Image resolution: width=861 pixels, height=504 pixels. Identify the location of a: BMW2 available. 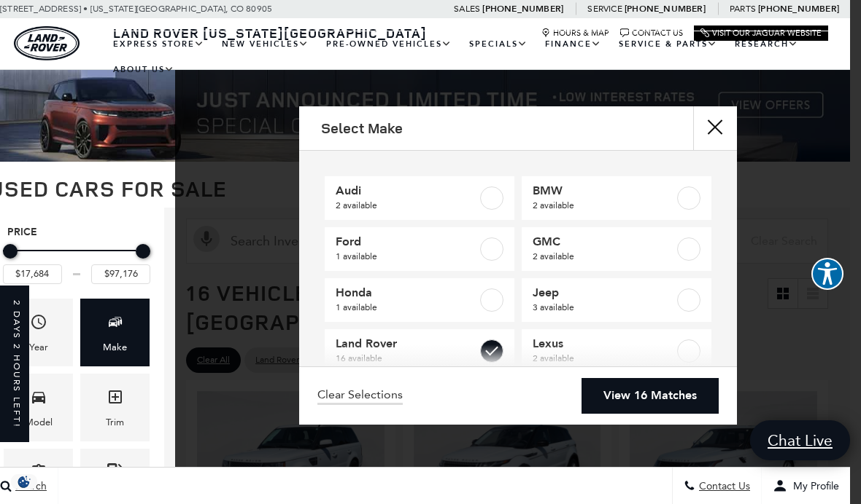
(617, 198).